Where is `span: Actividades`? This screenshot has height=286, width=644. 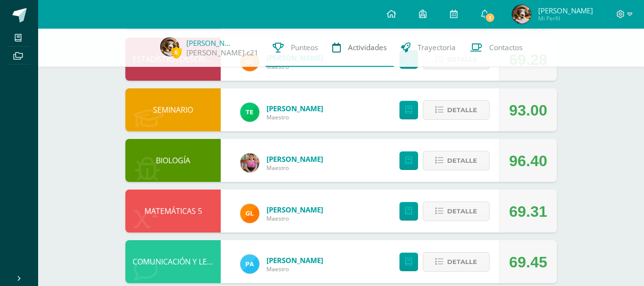 span: Actividades is located at coordinates (367, 47).